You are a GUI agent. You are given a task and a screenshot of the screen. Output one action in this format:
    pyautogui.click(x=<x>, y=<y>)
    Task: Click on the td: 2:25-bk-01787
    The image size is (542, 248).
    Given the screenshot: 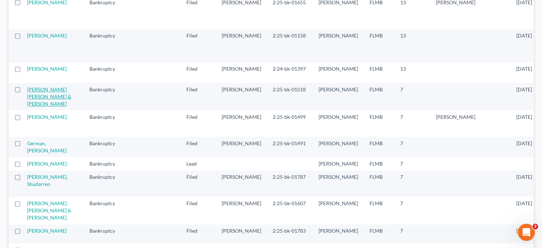 What is the action you would take?
    pyautogui.click(x=290, y=183)
    